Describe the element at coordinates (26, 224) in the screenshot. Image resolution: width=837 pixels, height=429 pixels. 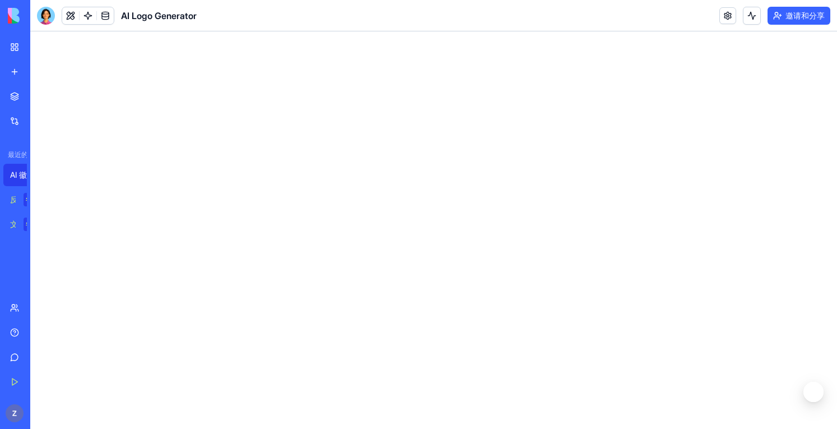
I see `a: 文学博客尝试` at that location.